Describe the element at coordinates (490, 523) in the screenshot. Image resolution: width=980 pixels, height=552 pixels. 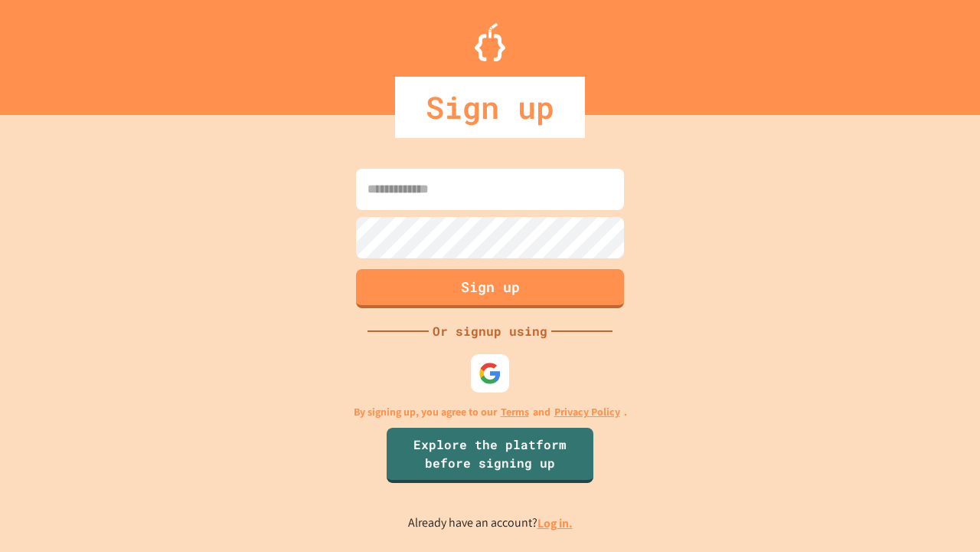
I see `p: Already have an account?` at that location.